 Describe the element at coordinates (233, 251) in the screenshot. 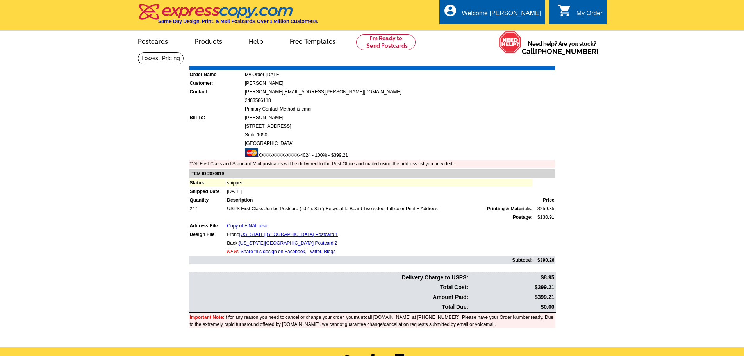

I see `span: NEW:` at that location.